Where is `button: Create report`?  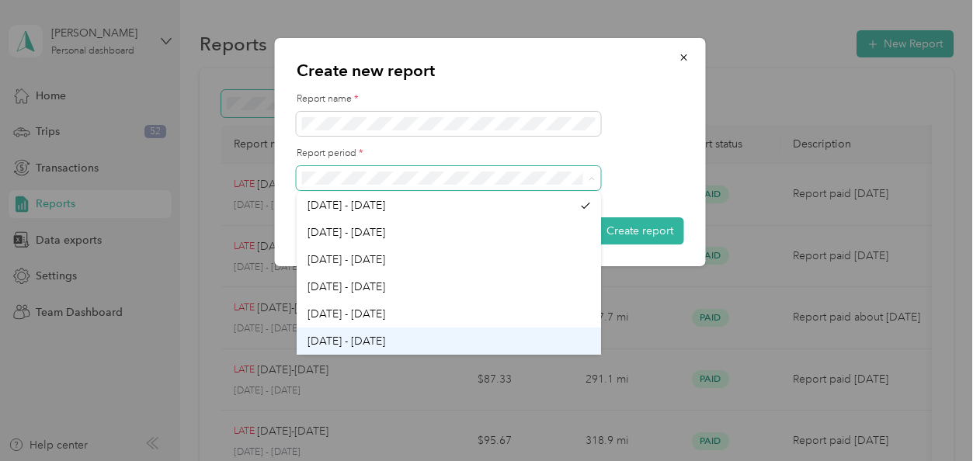
button: Create report is located at coordinates (639, 230).